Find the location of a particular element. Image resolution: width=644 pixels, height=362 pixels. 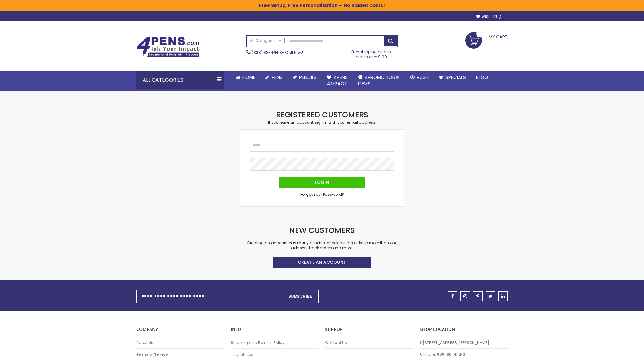

a: instagram is located at coordinates (465, 296).